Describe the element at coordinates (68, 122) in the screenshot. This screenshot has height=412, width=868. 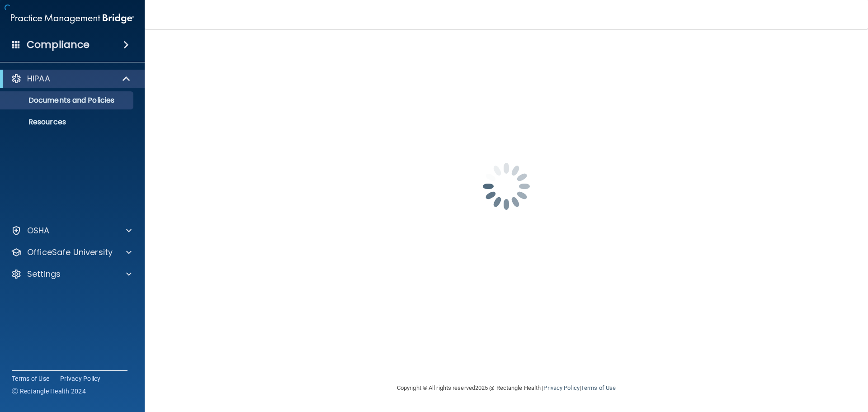
I see `p: Resources` at that location.